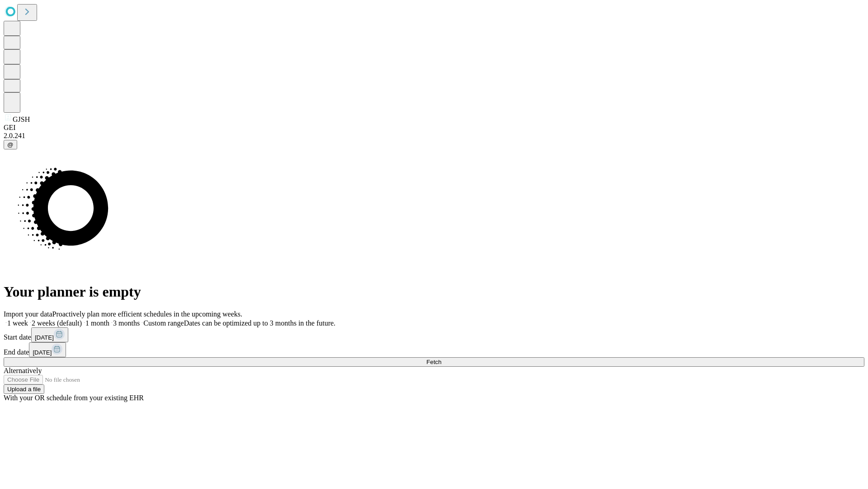  Describe the element at coordinates (97, 323) in the screenshot. I see `span: 1 month` at that location.